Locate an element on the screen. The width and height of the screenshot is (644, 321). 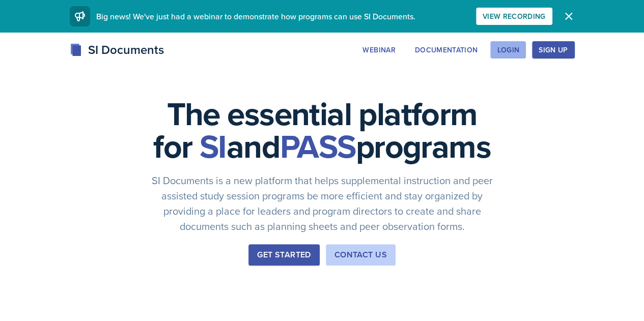
button: Get Started is located at coordinates (284, 255).